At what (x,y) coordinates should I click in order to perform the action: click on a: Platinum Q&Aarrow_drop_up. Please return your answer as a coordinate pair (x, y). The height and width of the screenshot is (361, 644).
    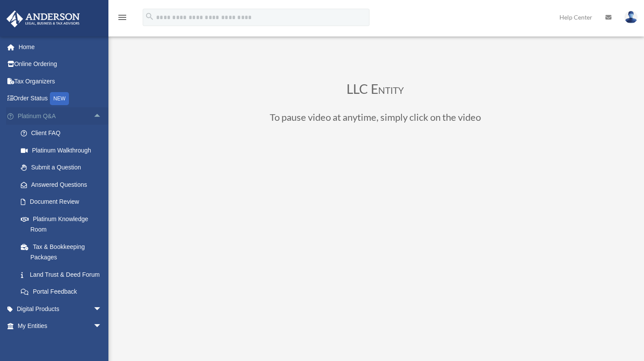
    Looking at the image, I should click on (60, 116).